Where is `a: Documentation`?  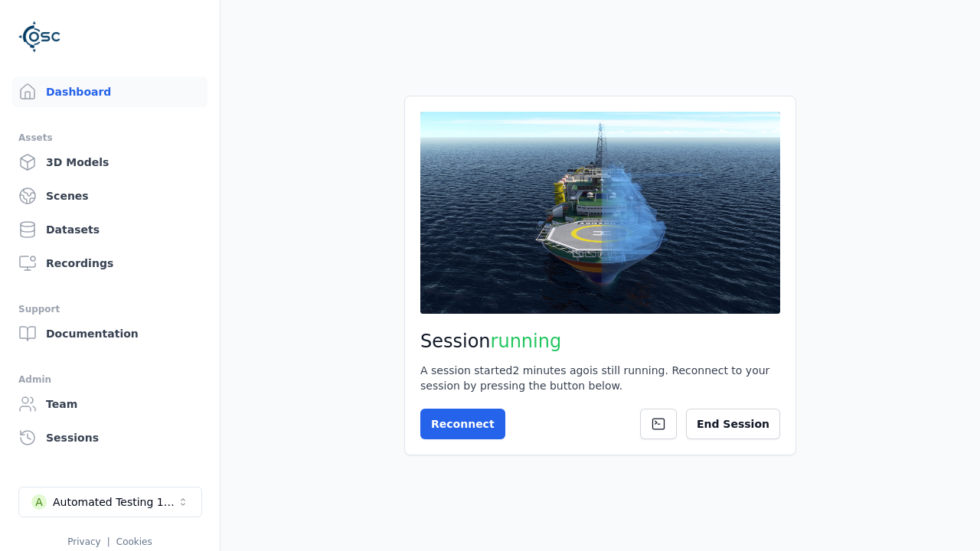 a: Documentation is located at coordinates (110, 334).